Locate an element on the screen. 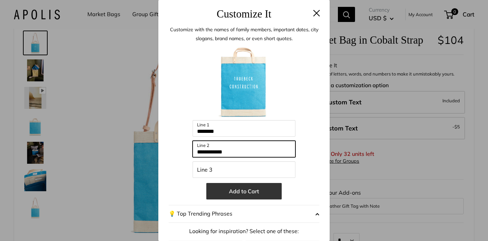  button: 💡 Top Trending Phrases is located at coordinates (244, 214).